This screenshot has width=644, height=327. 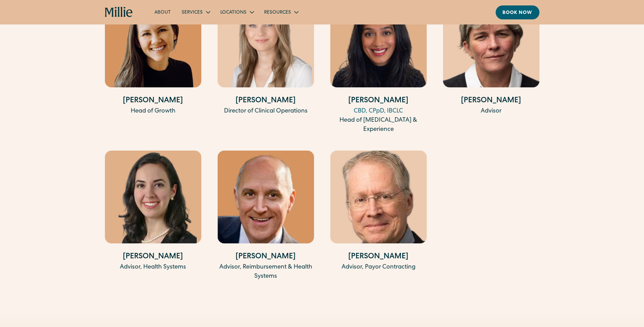 I want to click on div: Director of Clinical Operations, so click(x=266, y=111).